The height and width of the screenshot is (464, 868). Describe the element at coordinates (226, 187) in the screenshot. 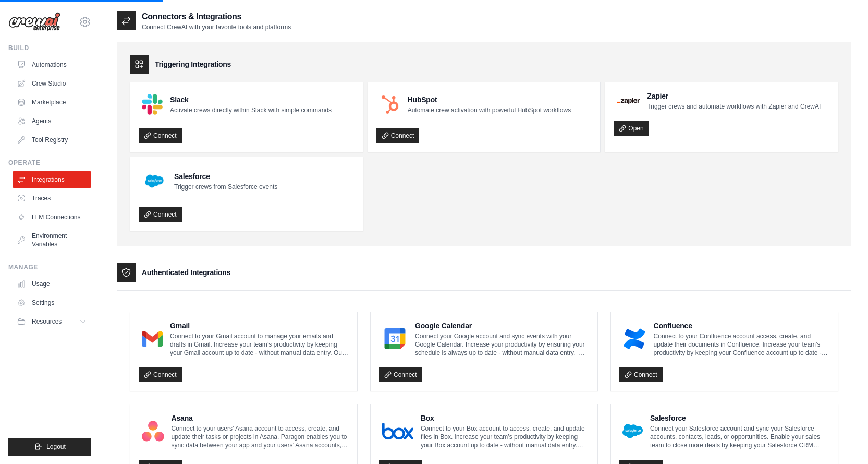

I see `p: Trigger crews from Salesforce events` at that location.